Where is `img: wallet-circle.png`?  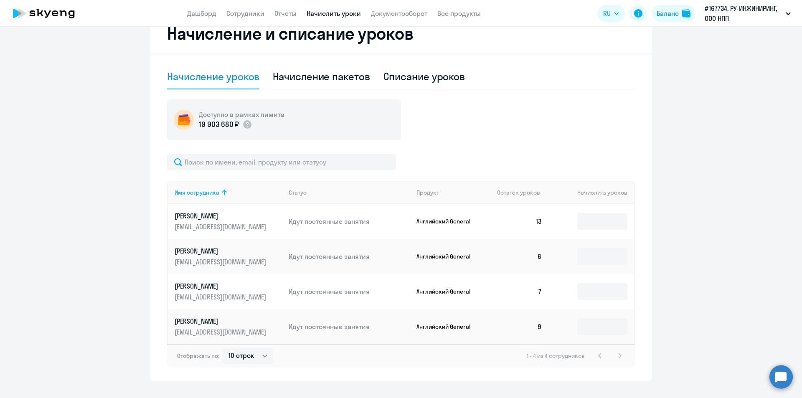
img: wallet-circle.png is located at coordinates (184, 120).